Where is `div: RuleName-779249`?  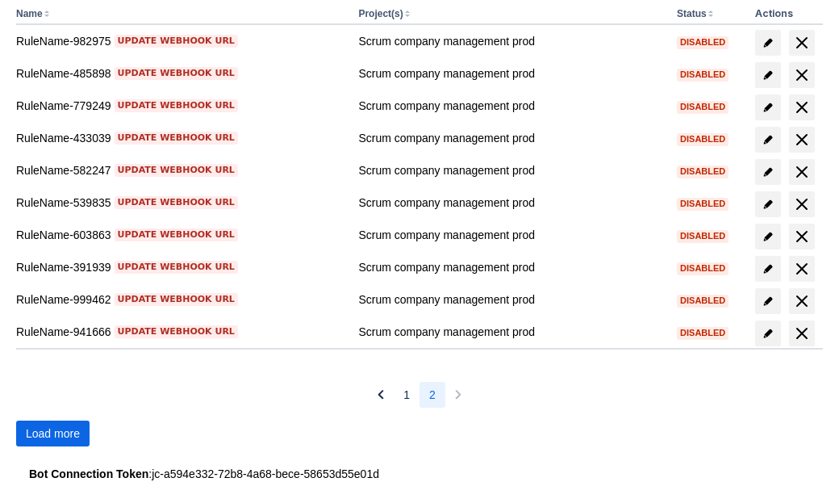 div: RuleName-779249 is located at coordinates (181, 106).